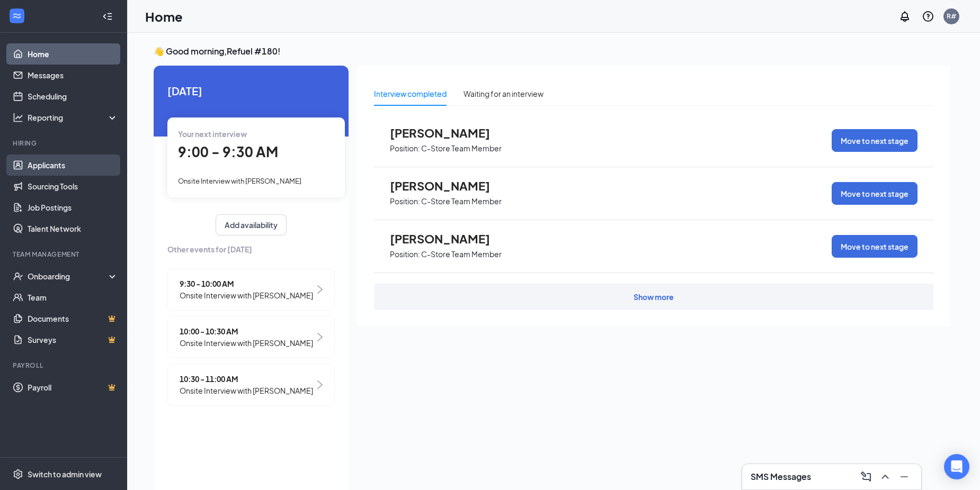 The width and height of the screenshot is (980, 490). Describe the element at coordinates (885, 477) in the screenshot. I see `svg: ChevronUp` at that location.